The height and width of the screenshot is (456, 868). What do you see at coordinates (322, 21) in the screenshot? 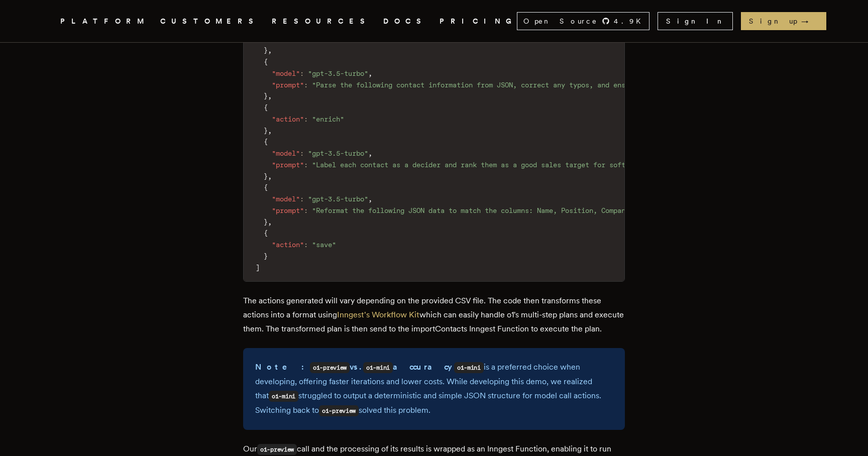
I see `button: RESOURCES` at bounding box center [322, 21].